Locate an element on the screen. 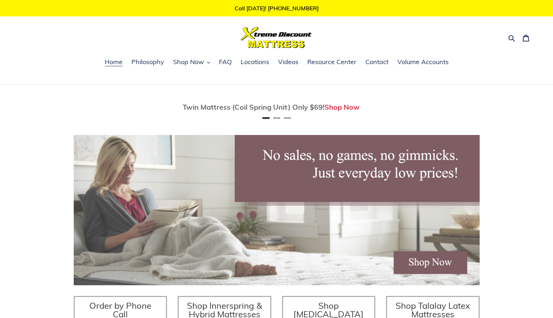  span: Videos is located at coordinates (288, 62).